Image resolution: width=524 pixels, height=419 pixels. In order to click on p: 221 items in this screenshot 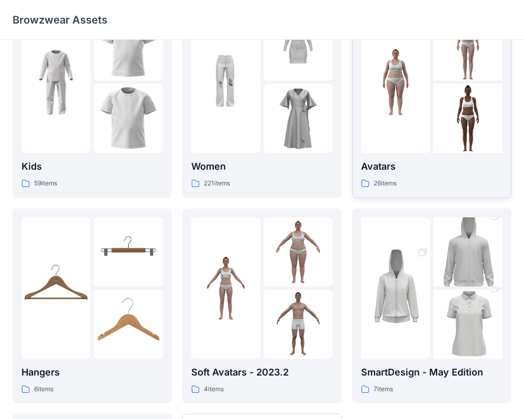, I will do `click(217, 183)`.